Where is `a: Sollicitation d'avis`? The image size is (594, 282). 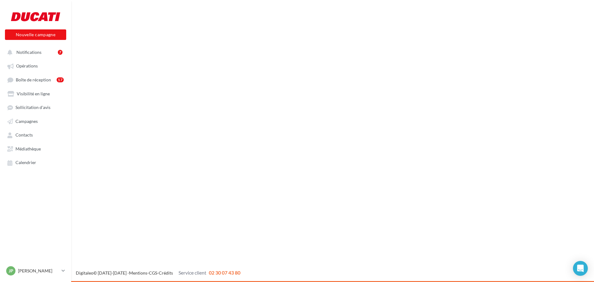
a: Sollicitation d'avis is located at coordinates (36, 107).